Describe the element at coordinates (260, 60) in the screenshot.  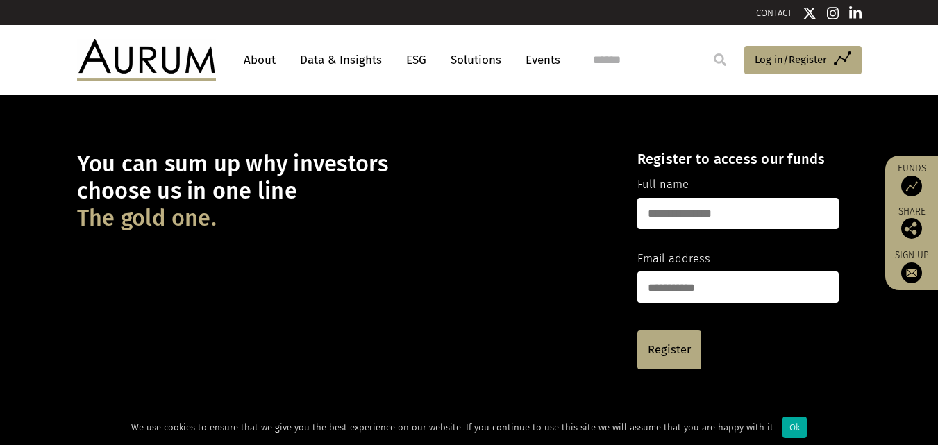
I see `a: About` at that location.